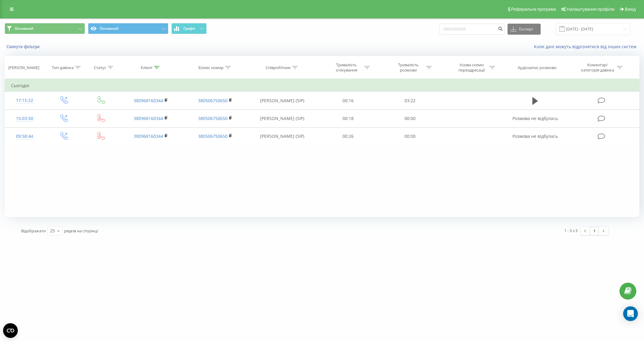 Image resolution: width=644 pixels, height=341 pixels. Describe the element at coordinates (587, 46) in the screenshot. I see `a: Коли дані можуть відрізнятися вiд інших систем` at that location.